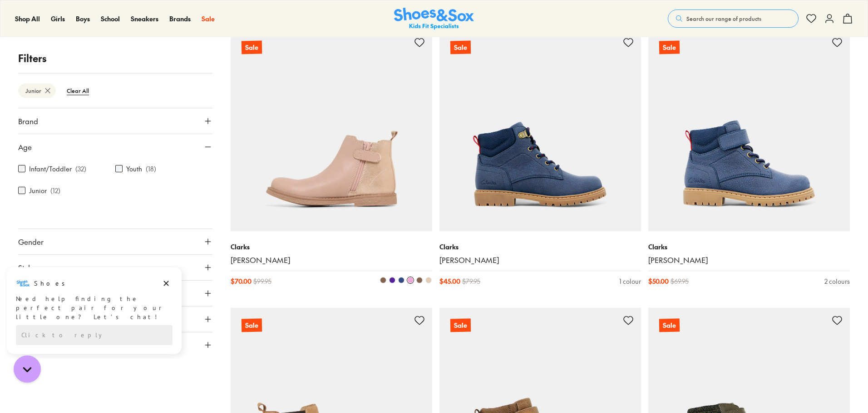 This screenshot has height=413, width=868. Describe the element at coordinates (31, 241) in the screenshot. I see `span: Gender` at that location.